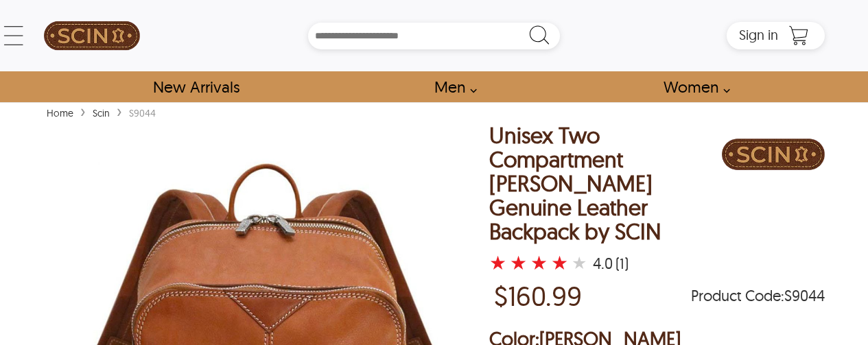 This screenshot has height=345, width=868. I want to click on label: 5 rating, so click(579, 263).